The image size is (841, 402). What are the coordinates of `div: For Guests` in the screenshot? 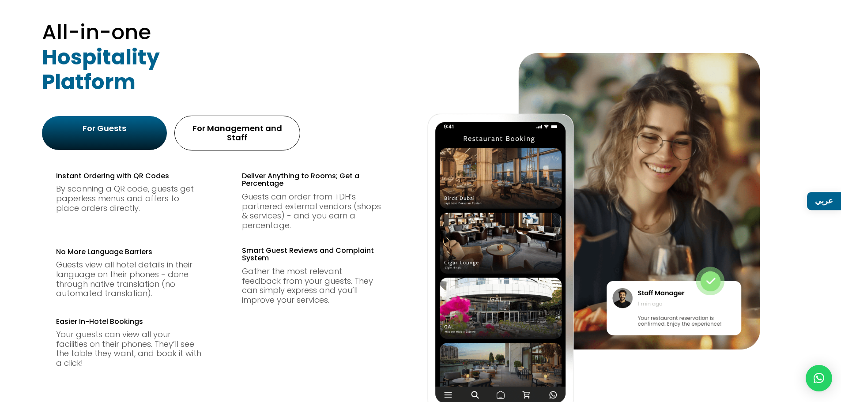 It's located at (104, 129).